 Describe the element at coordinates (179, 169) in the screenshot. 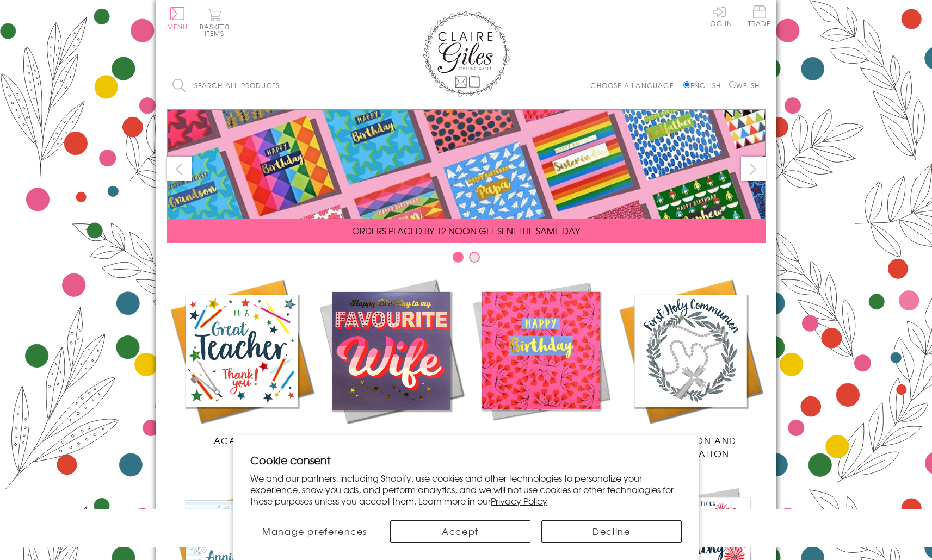

I see `button: prev` at that location.